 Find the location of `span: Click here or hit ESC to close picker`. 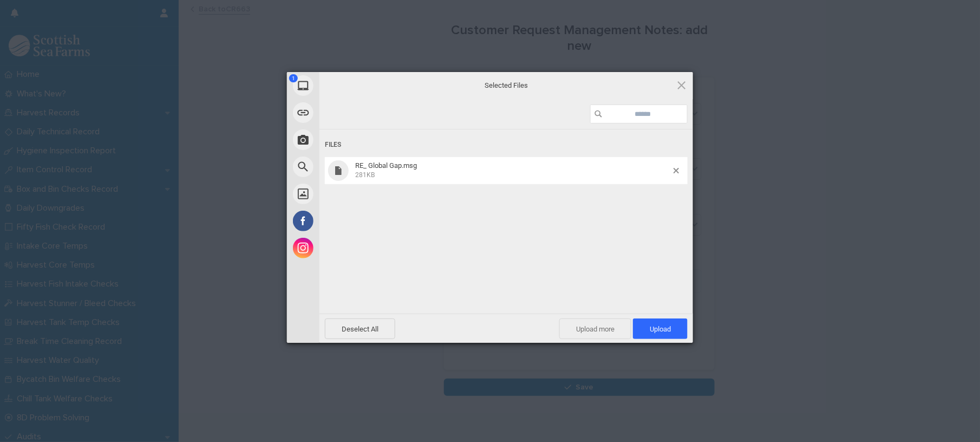

span: Click here or hit ESC to close picker is located at coordinates (682, 85).